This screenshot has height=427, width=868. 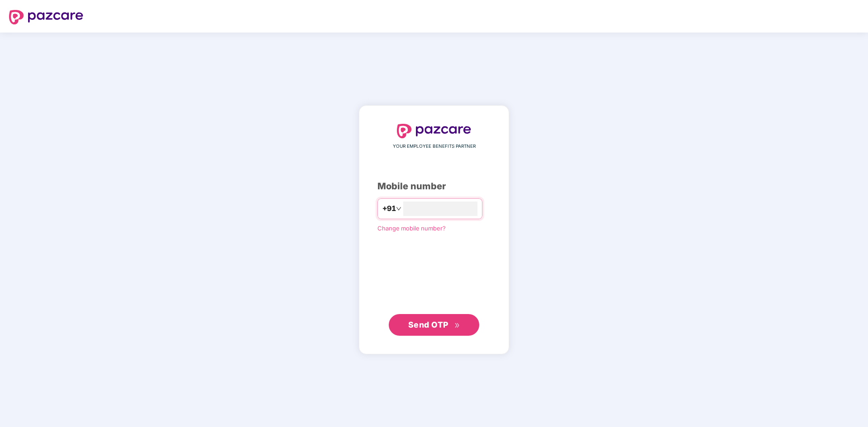 I want to click on a: Change mobile number?, so click(x=411, y=228).